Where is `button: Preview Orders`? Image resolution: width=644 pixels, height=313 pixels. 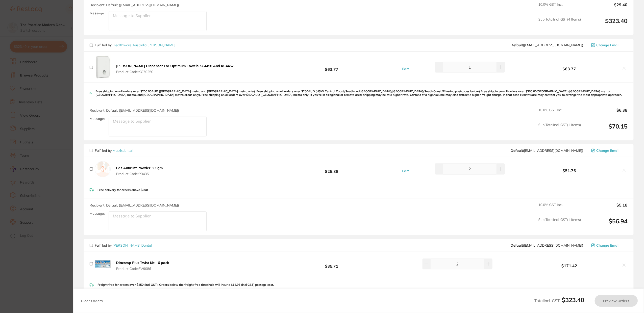 button: Preview Orders is located at coordinates (617, 301).